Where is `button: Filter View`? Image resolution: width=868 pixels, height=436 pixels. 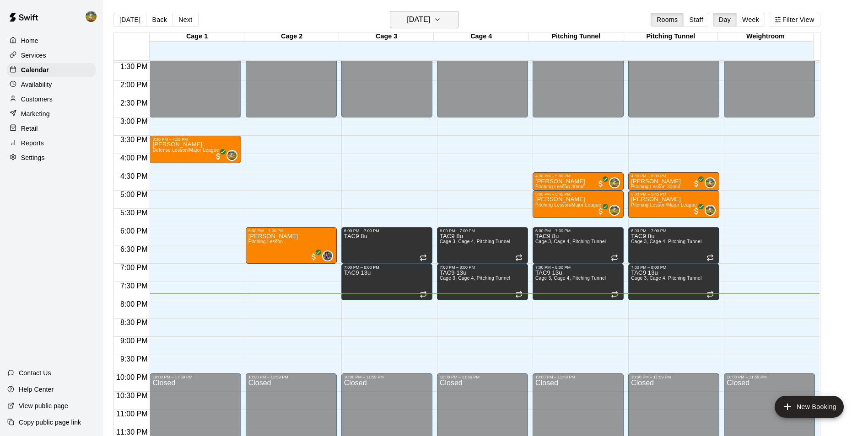
button: Filter View is located at coordinates (794, 20).